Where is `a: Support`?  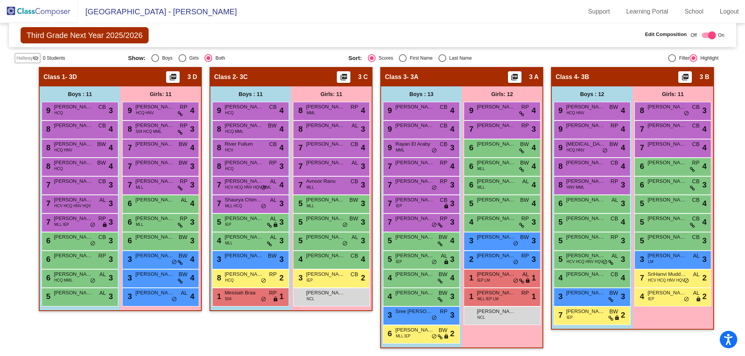 a: Support is located at coordinates (599, 12).